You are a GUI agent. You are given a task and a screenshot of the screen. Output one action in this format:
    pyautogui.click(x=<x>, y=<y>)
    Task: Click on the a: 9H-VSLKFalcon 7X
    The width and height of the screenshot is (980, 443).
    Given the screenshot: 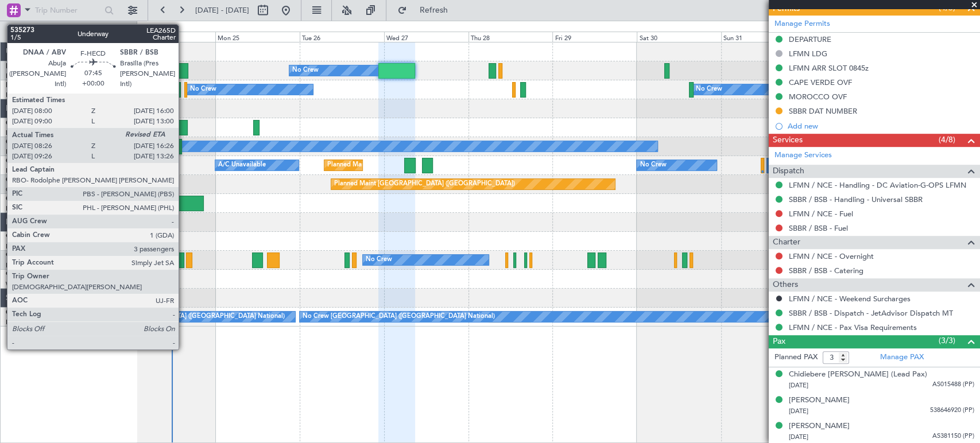 What is the action you would take?
    pyautogui.click(x=36, y=275)
    